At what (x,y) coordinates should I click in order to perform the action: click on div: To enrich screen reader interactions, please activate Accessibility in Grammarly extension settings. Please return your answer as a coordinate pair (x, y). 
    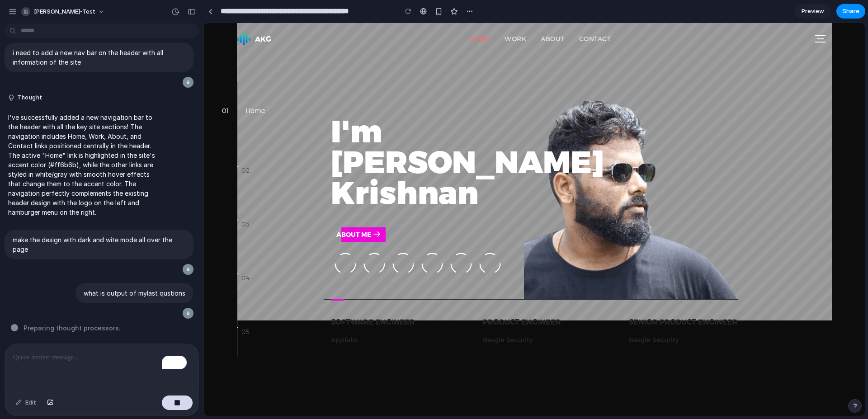
    Looking at the image, I should click on (102, 368).